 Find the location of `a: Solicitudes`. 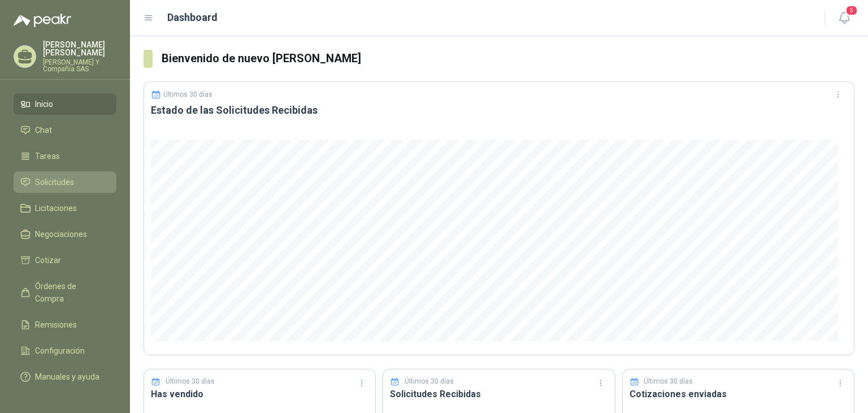

a: Solicitudes is located at coordinates (65, 182).